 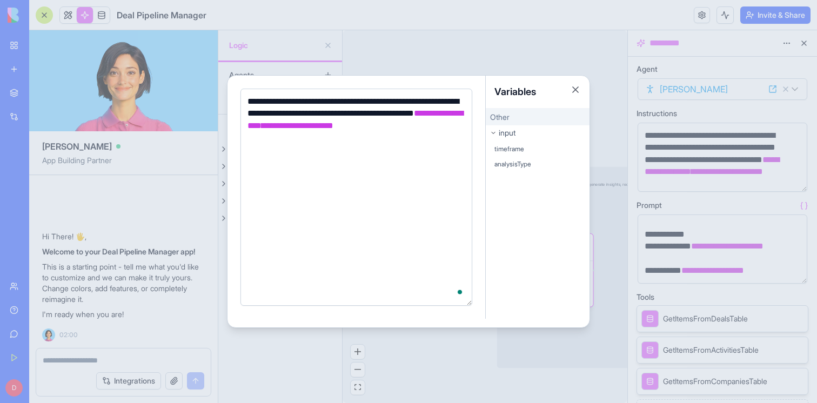 I want to click on div: To enrich screen reader interactions, please activate Accessibility in Grammarly extension settings, so click(x=354, y=197).